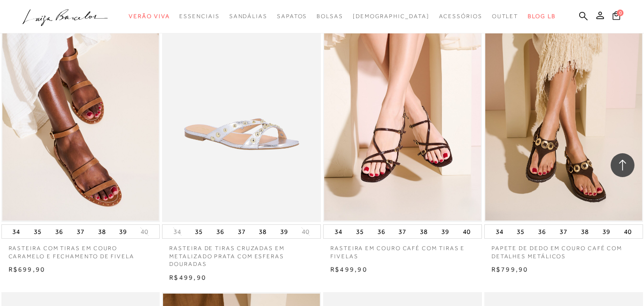 The image size is (644, 306). What do you see at coordinates (616, 17) in the screenshot?
I see `button: 0` at bounding box center [616, 17].